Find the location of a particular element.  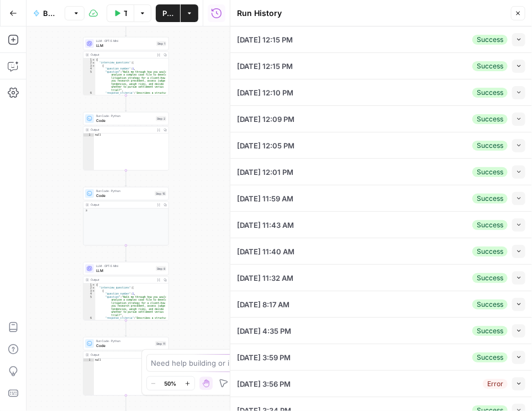

span: 50% is located at coordinates (170, 383).